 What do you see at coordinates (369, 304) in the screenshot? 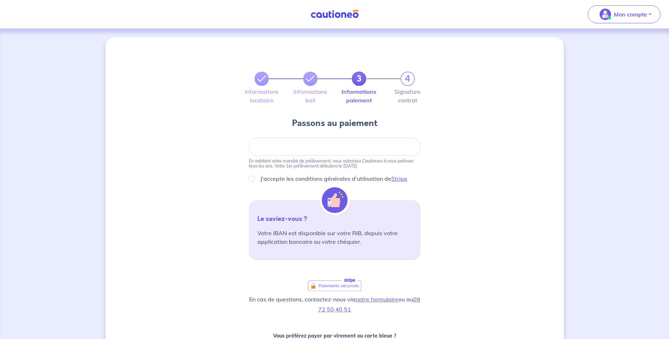
I see `a: 09 72 50 40 51` at bounding box center [369, 304].